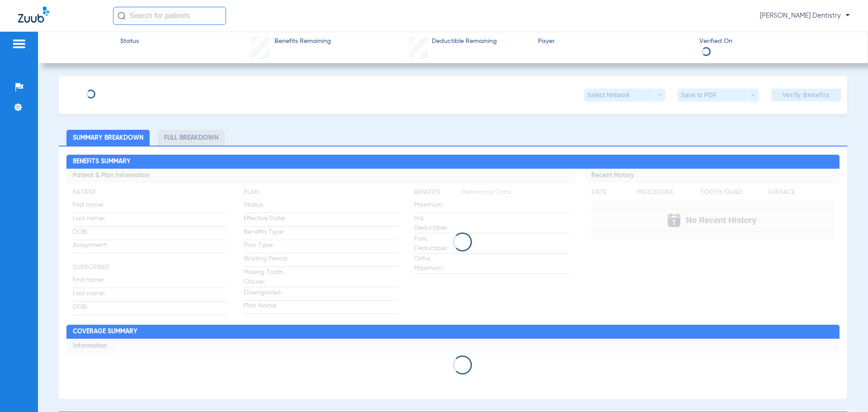  What do you see at coordinates (191, 138) in the screenshot?
I see `li: Full Breakdown` at bounding box center [191, 138].